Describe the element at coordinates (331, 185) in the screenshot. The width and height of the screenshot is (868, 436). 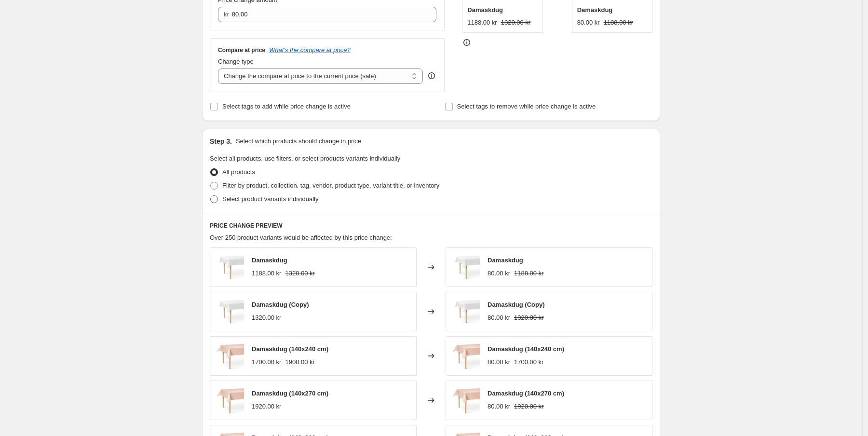
I see `span: Filter by product, collection, tag, vendor, product type, variant title, or inventory` at that location.